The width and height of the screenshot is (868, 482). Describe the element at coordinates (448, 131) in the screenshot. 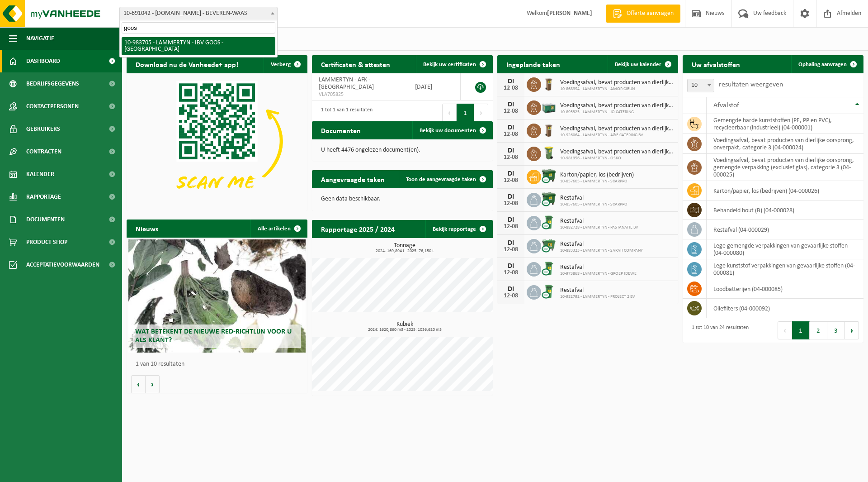

I see `span: Bekijk uw documenten` at that location.